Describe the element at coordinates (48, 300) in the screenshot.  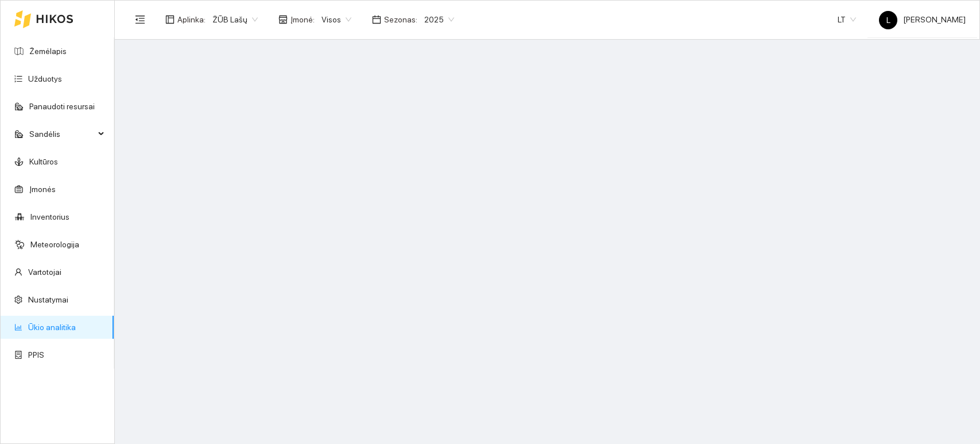
I see `a: Nustatymai` at that location.